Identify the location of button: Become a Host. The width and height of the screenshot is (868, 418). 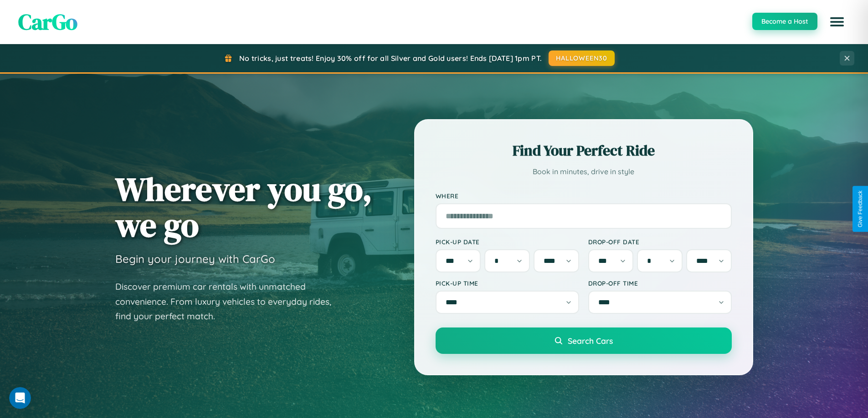
(785, 21).